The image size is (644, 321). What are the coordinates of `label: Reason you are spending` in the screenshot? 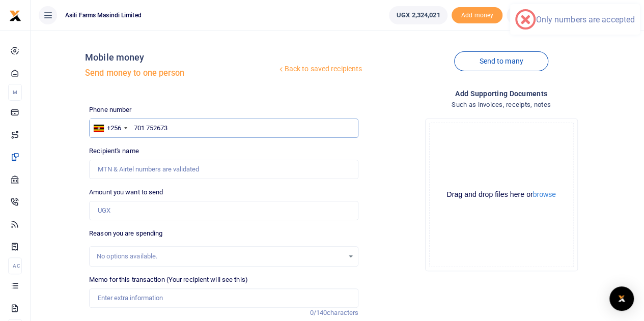 It's located at (126, 234).